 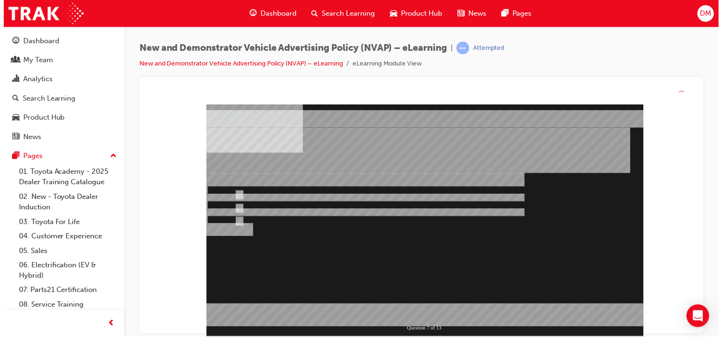 What do you see at coordinates (60, 60) in the screenshot?
I see `a: My Team` at bounding box center [60, 60].